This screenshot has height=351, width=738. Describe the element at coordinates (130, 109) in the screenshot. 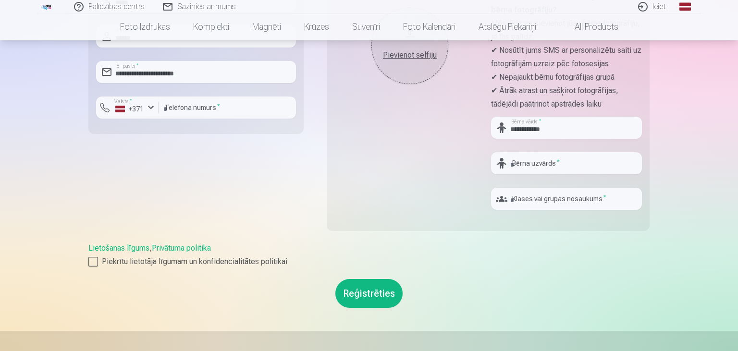

I see `div: +371` at that location.